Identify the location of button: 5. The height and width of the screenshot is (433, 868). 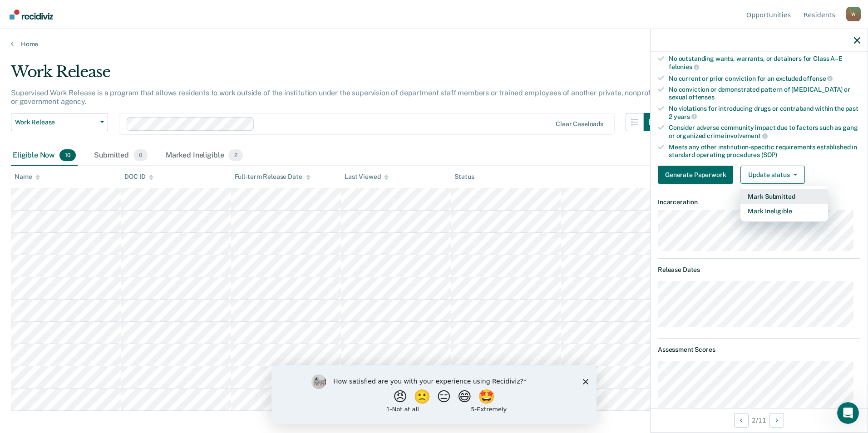
(216, 32).